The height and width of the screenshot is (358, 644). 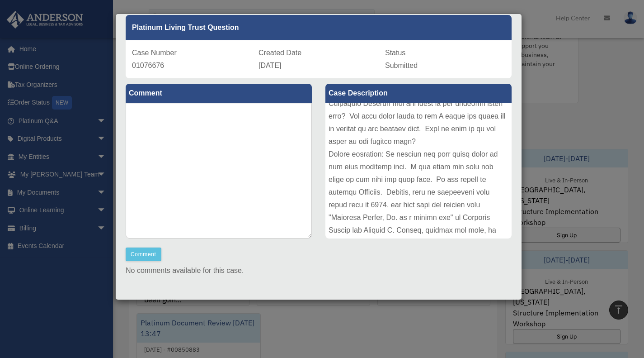 I want to click on span: Created Date, so click(x=279, y=53).